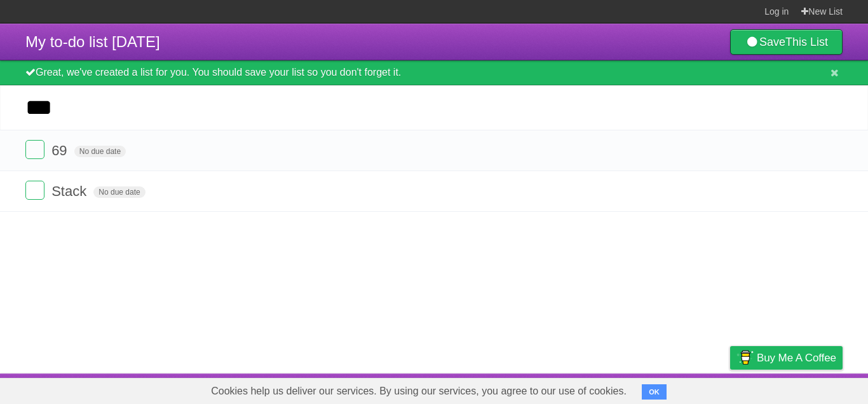 The height and width of the screenshot is (404, 868). I want to click on a: Privacy, so click(730, 389).